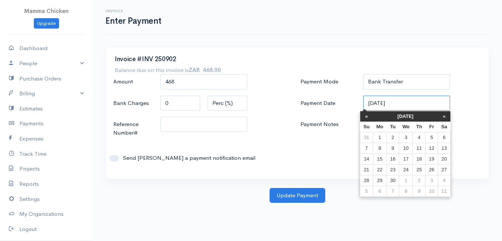 The height and width of the screenshot is (241, 502). I want to click on label: Payment Date, so click(328, 103).